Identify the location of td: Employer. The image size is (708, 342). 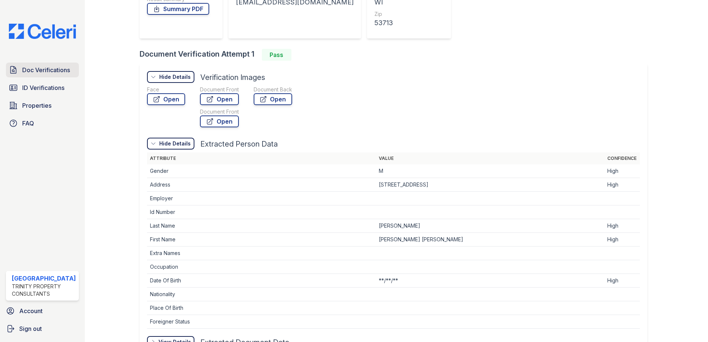
(261, 198).